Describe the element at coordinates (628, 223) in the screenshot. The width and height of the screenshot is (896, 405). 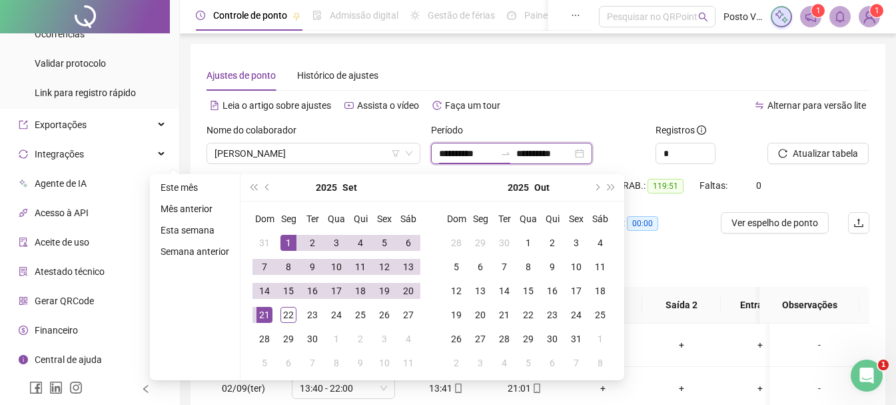
I see `div: Quitações:` at that location.